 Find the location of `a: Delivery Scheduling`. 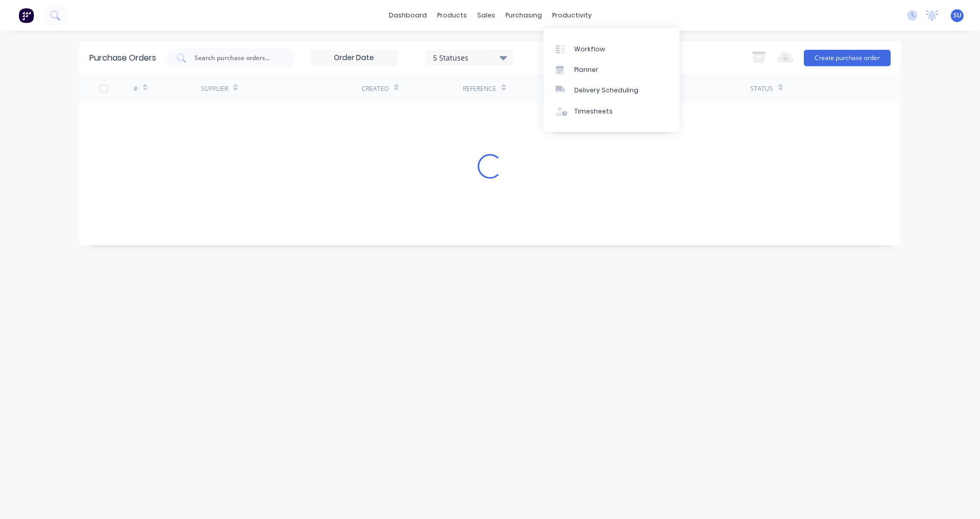

a: Delivery Scheduling is located at coordinates (611, 90).